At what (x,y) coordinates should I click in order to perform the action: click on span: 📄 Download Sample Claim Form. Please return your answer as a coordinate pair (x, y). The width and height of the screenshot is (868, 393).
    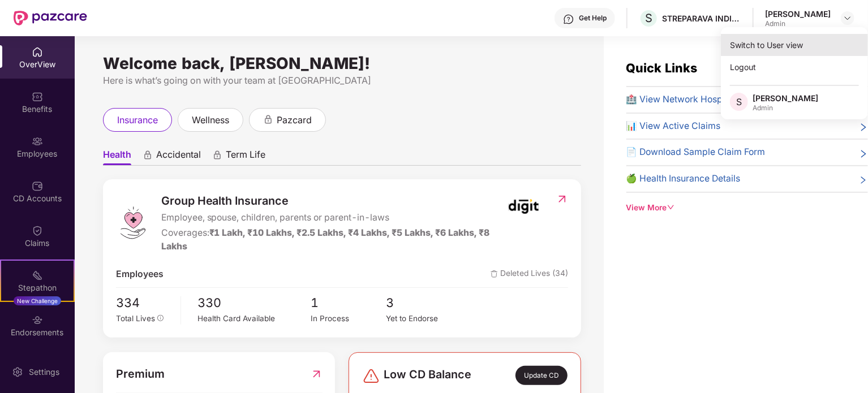
    Looking at the image, I should click on (696, 152).